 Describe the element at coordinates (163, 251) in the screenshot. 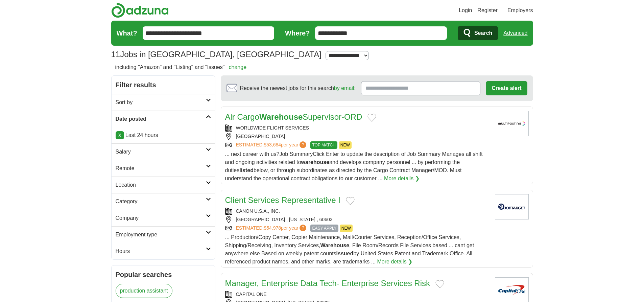

I see `a: Hours` at that location.